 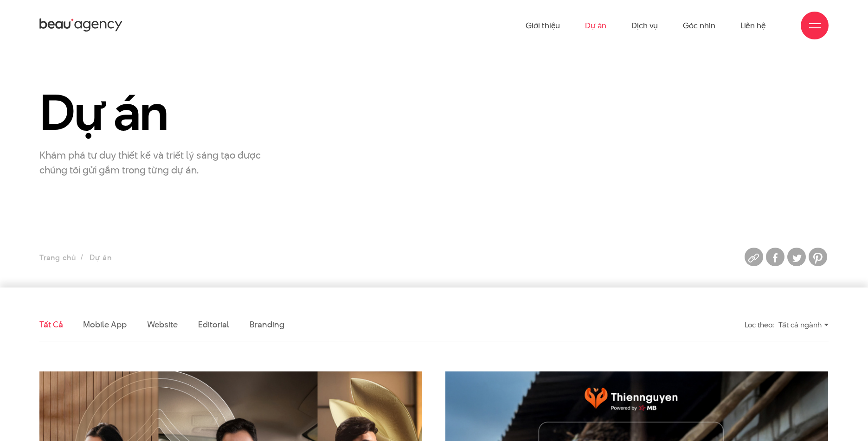 What do you see at coordinates (213, 324) in the screenshot?
I see `a: Editorial` at bounding box center [213, 324].